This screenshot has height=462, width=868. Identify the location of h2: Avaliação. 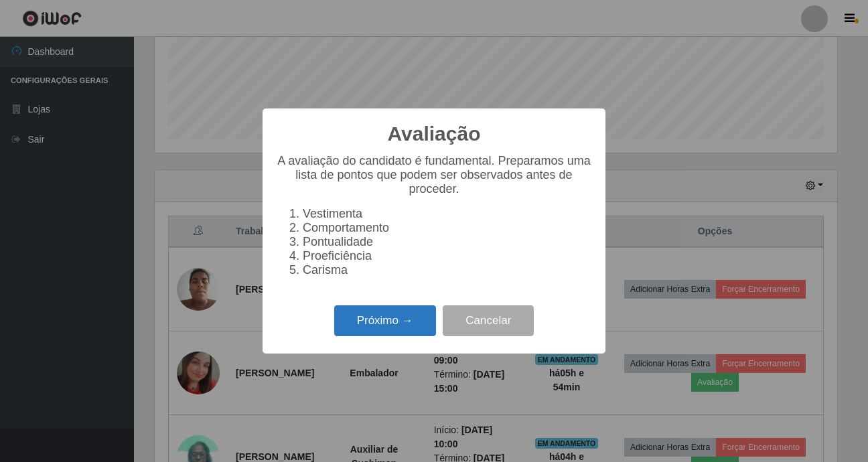
(434, 134).